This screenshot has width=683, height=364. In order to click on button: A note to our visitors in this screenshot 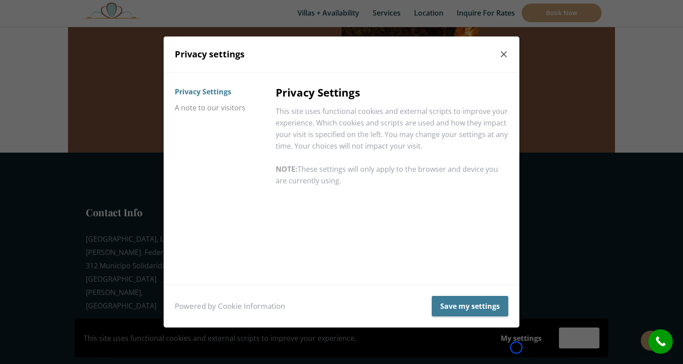, I will do `click(210, 108)`.